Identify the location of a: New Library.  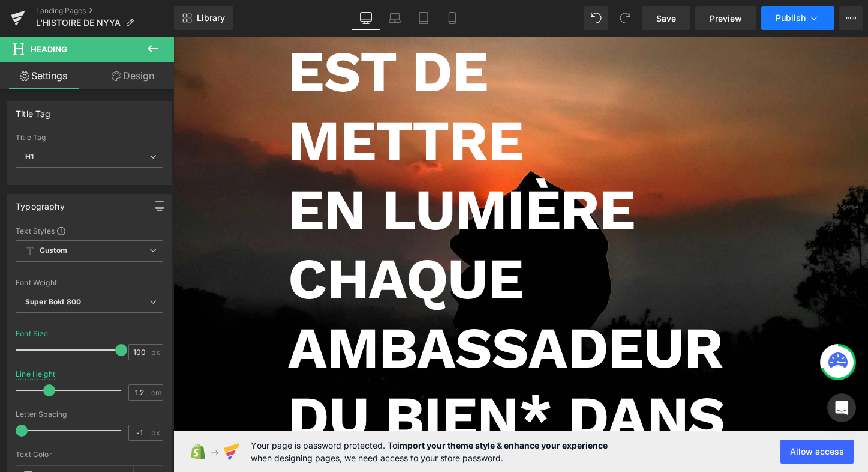
(203, 18).